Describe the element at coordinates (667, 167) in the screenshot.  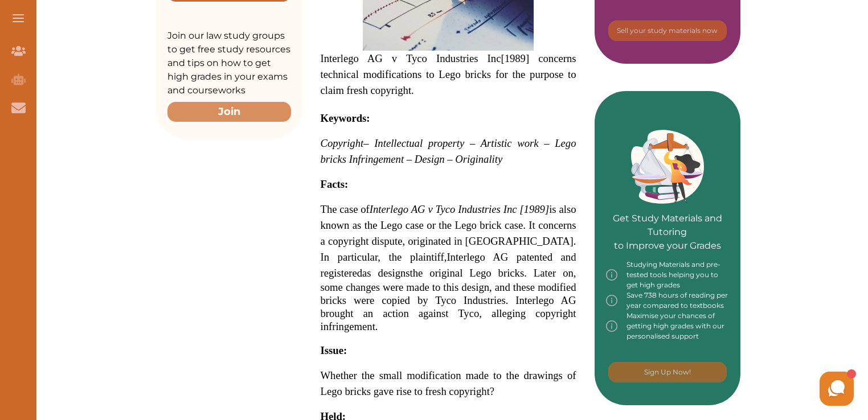
I see `img: Green card image` at that location.